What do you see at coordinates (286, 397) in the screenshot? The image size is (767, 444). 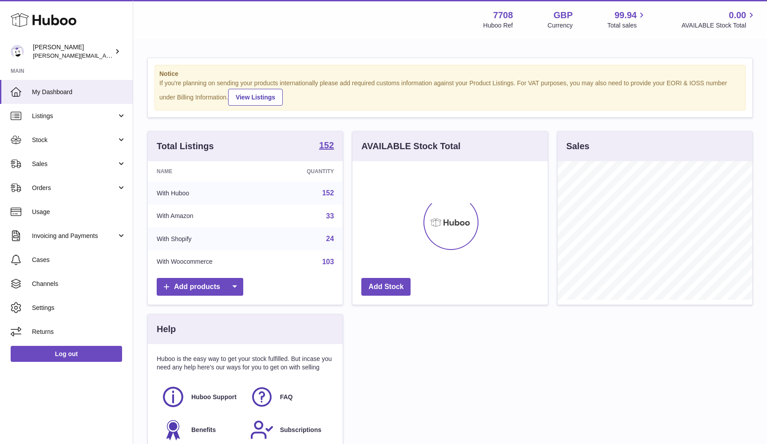 I see `span: FAQ` at bounding box center [286, 397].